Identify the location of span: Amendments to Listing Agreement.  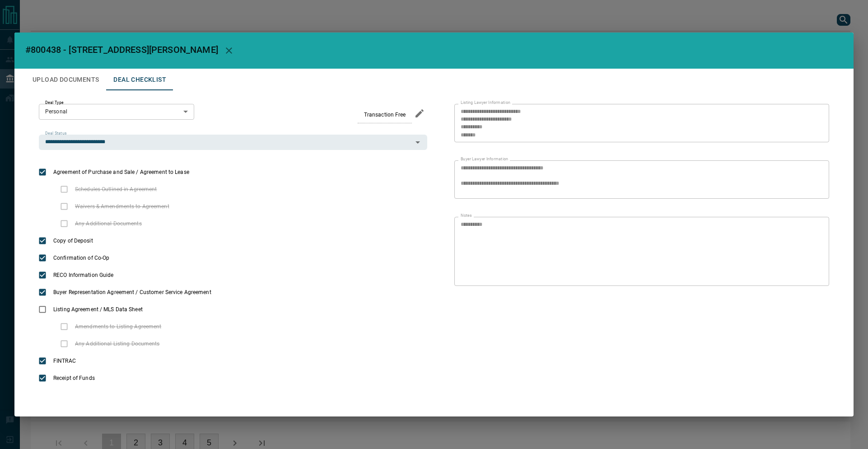
(119, 326).